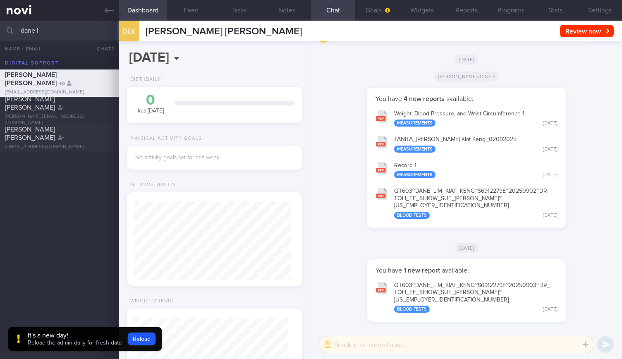  What do you see at coordinates (215, 158) in the screenshot?
I see `div: No activity goals set for this week` at bounding box center [215, 158].